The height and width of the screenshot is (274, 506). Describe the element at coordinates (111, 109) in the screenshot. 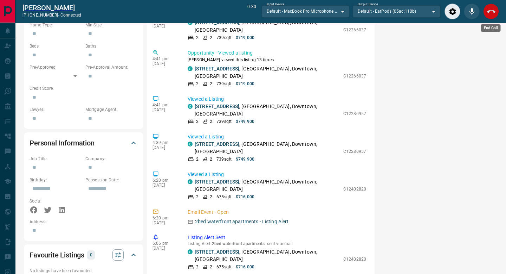

I see `p: Mortgage Agent:` at that location.